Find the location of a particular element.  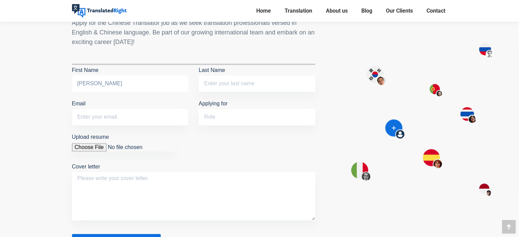

a: Blog is located at coordinates (367, 11).